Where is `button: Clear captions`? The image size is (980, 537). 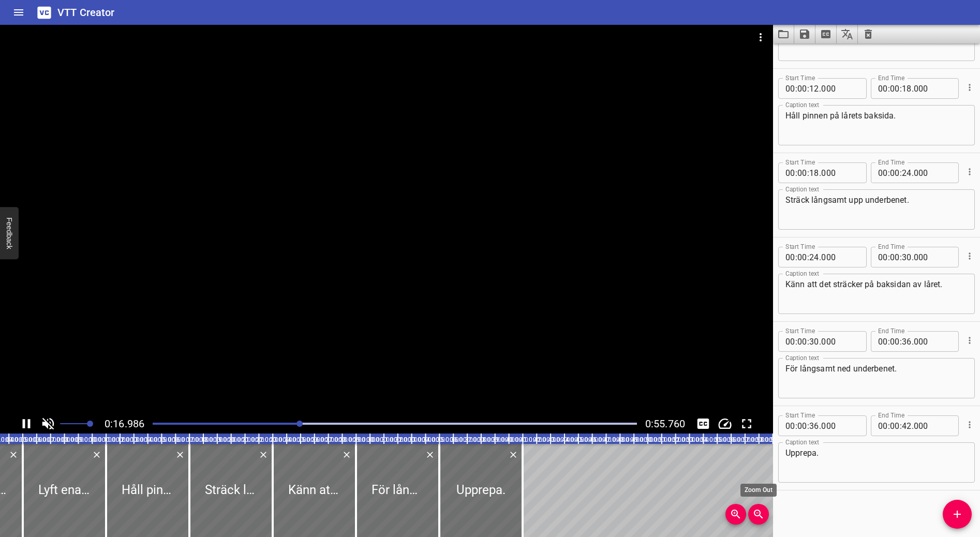 button: Clear captions is located at coordinates (868, 35).